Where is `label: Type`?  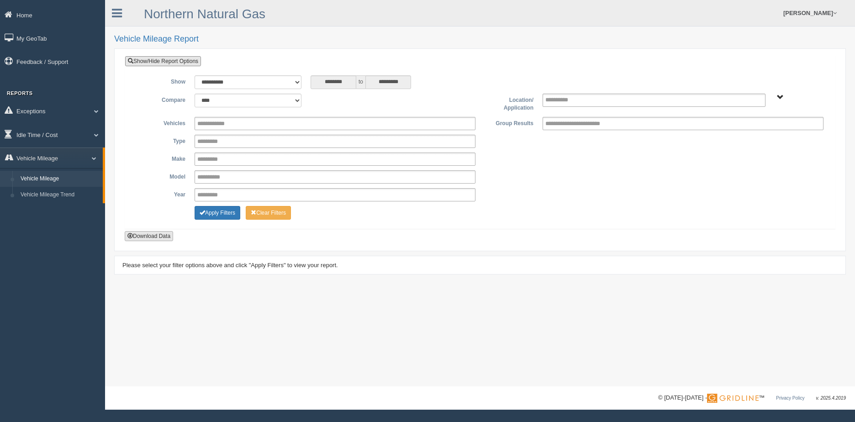 label: Type is located at coordinates (161, 140).